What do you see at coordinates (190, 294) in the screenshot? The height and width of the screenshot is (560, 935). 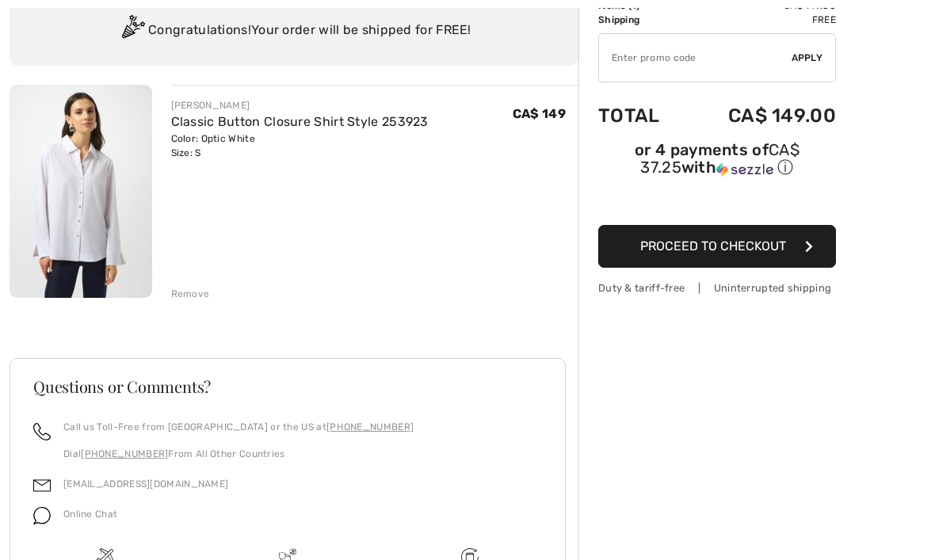 I see `div: Remove` at bounding box center [190, 294].